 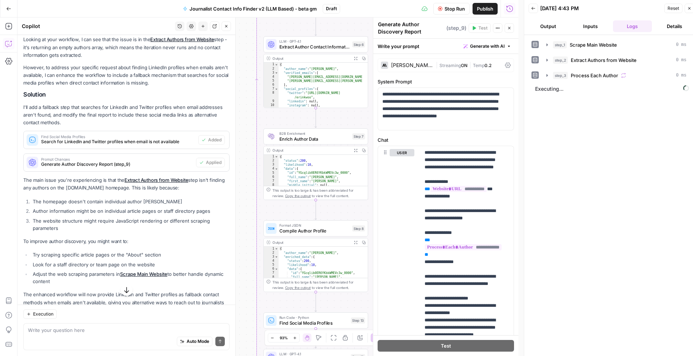 What do you see at coordinates (126, 302) in the screenshot?
I see `p: The enhanced workflow will now provide LinkedIn and Twitter profiles as fallback contact methods ...` at bounding box center [126, 302].